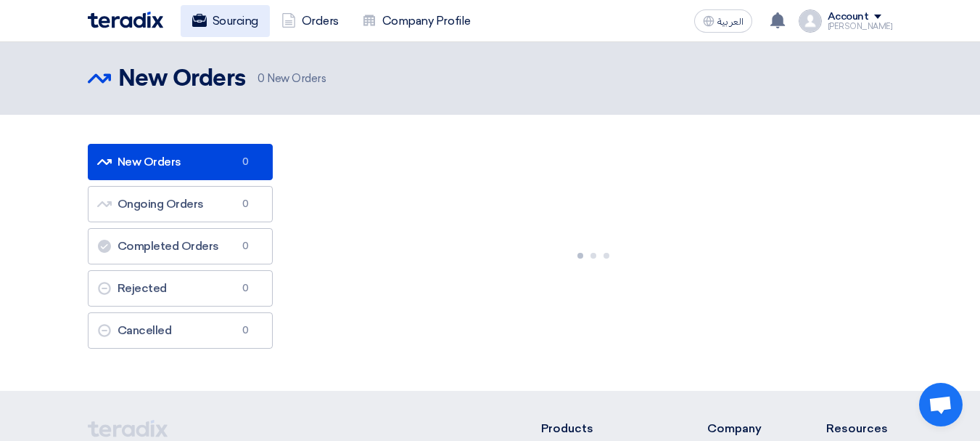  I want to click on span: New Orders, so click(291, 79).